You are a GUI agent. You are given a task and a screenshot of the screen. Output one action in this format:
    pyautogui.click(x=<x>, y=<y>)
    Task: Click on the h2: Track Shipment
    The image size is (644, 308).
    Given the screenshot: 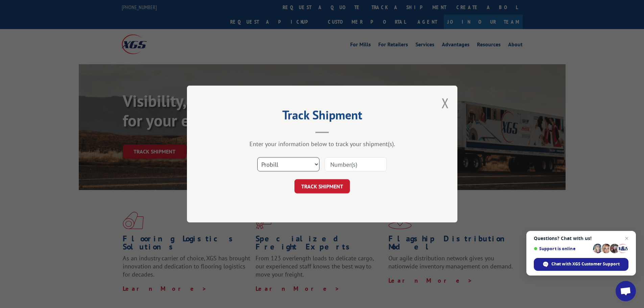 What is the action you would take?
    pyautogui.click(x=322, y=117)
    